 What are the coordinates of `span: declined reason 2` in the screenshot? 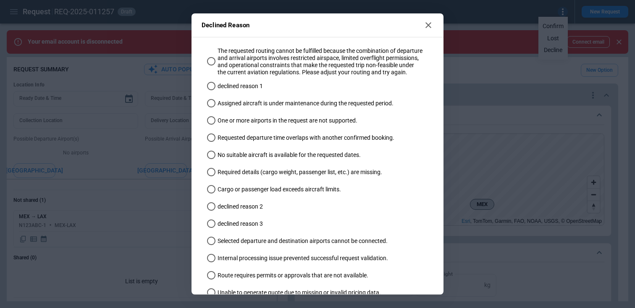 It's located at (240, 207).